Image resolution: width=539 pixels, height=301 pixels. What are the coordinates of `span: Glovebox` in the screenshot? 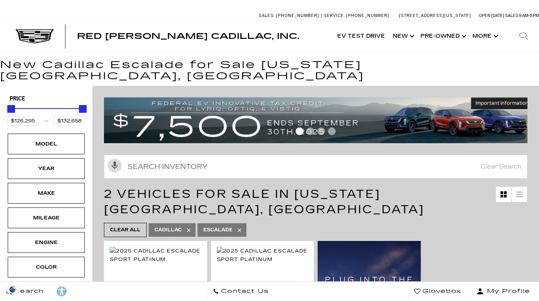 It's located at (441, 291).